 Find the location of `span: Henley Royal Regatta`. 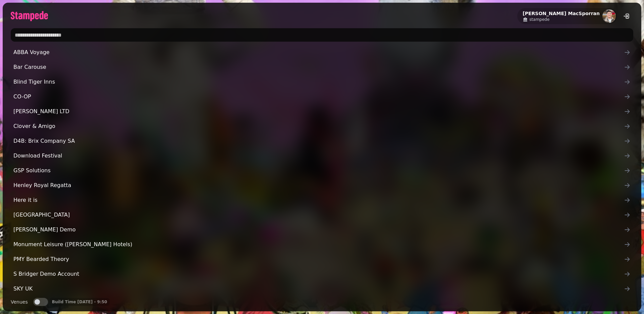

span: Henley Royal Regatta is located at coordinates (319, 185).